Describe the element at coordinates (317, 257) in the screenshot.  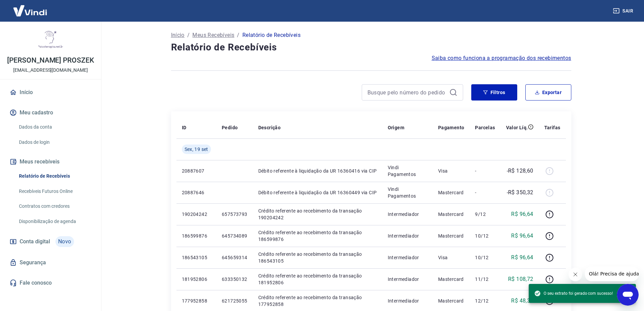
I see `p: Crédito referente ao recebimento da transação 186543105` at that location.